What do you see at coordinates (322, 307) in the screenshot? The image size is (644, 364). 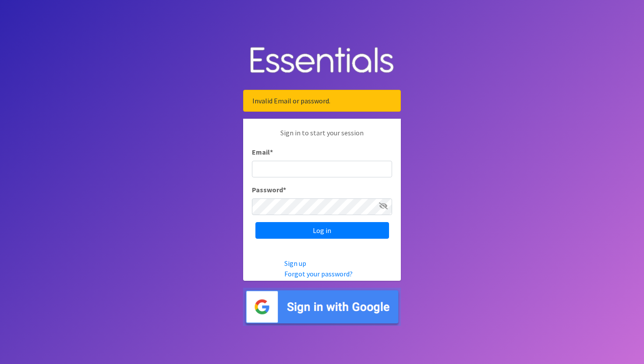 I see `img: Sign in with Google` at bounding box center [322, 307].